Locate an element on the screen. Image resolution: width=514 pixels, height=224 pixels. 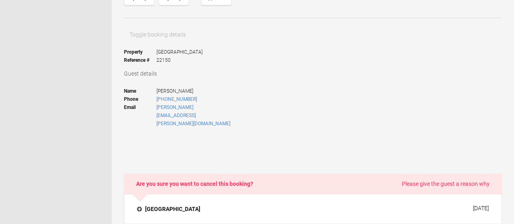
strong: Name is located at coordinates (140, 91).